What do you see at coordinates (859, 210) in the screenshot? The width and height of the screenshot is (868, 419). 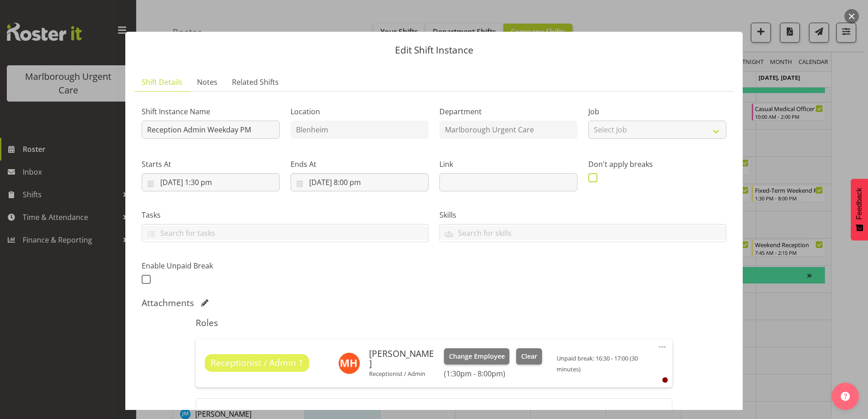 I see `button: Feedback - Show survey` at bounding box center [859, 210].